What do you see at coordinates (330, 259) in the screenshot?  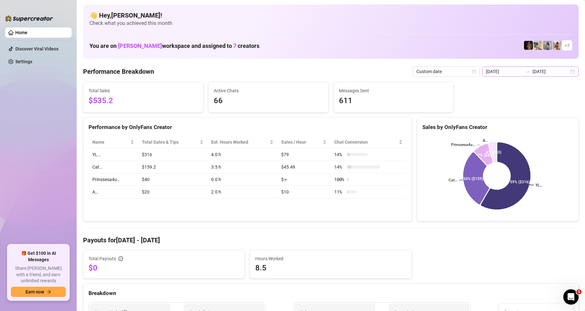 I see `span: Hours Worked` at bounding box center [330, 259].